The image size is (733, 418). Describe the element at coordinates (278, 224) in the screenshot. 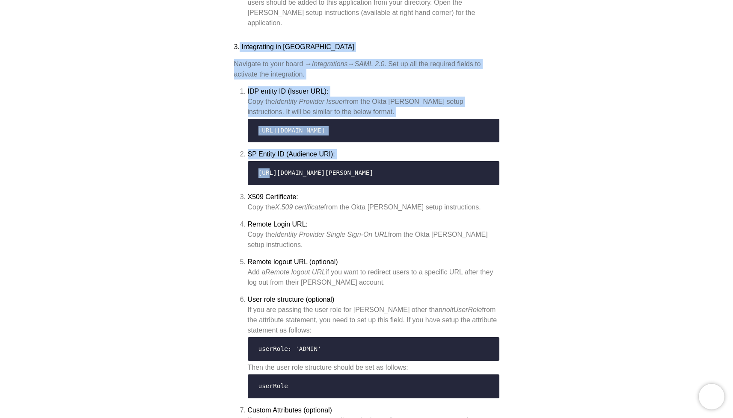

I see `strong: Remote Login URL:` at that location.